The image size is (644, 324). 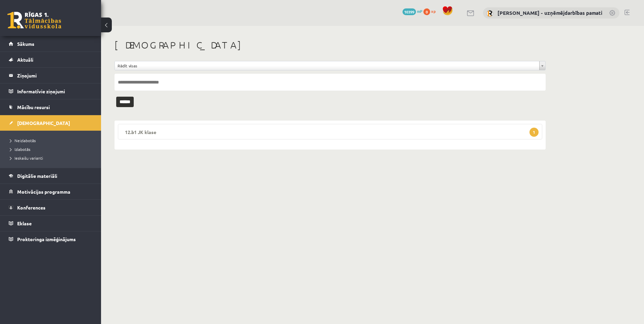 I want to click on span: 0, so click(x=427, y=12).